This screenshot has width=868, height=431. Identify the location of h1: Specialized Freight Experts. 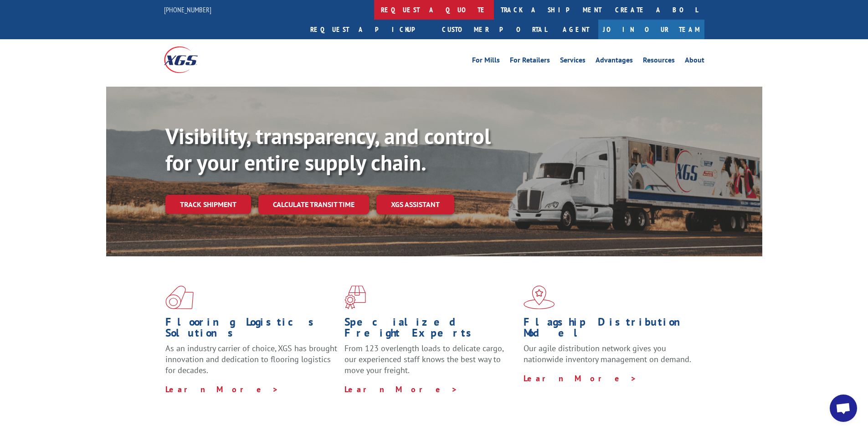
(431, 330).